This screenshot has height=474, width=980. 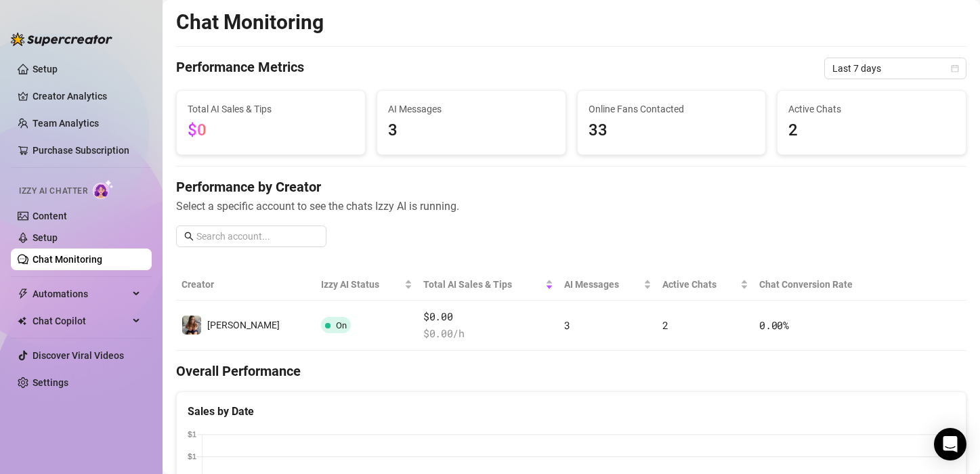 I want to click on a: Content, so click(x=49, y=216).